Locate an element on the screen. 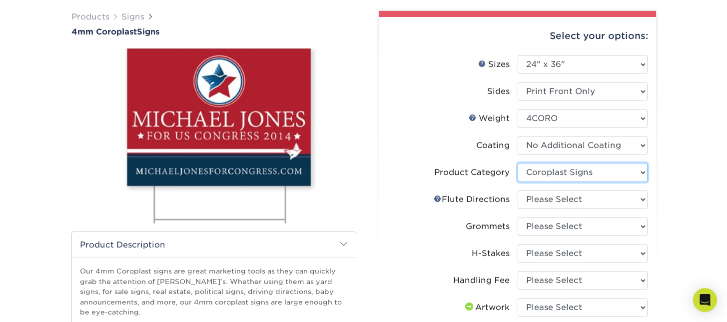 The image size is (727, 322). div: Grommets is located at coordinates (488, 226).